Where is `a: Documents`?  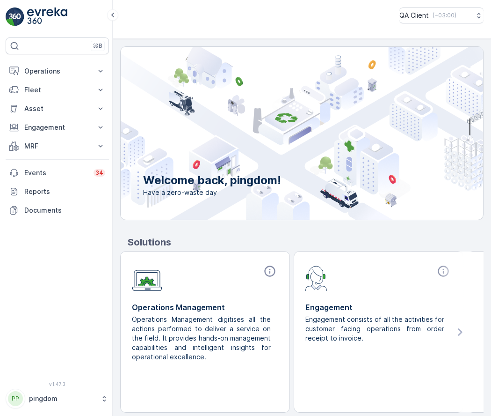
a: Documents is located at coordinates (57, 210).